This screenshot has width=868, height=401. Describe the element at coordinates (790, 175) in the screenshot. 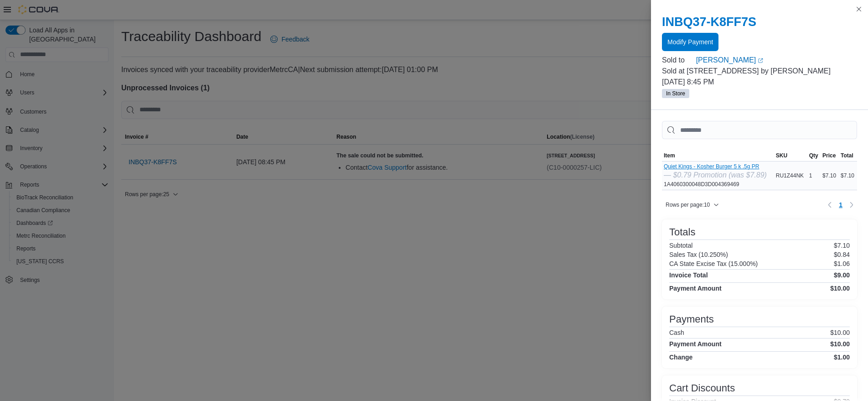

I see `span: RU1Z44NK` at that location.